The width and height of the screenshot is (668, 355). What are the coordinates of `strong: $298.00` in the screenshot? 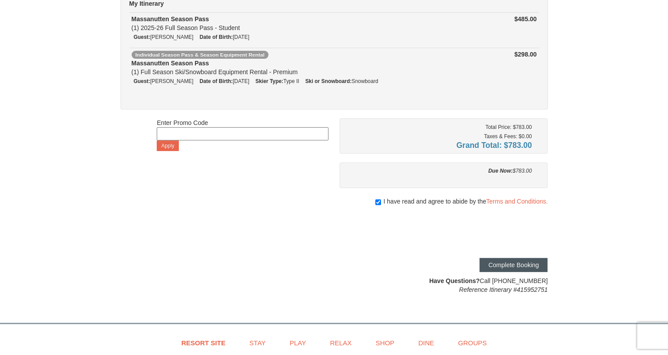 It's located at (525, 54).